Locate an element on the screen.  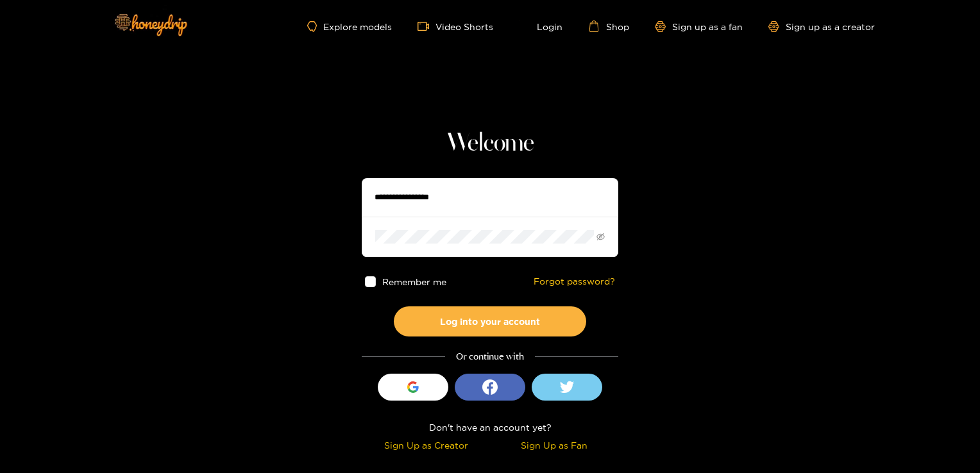
a: Video Shorts is located at coordinates (455, 26).